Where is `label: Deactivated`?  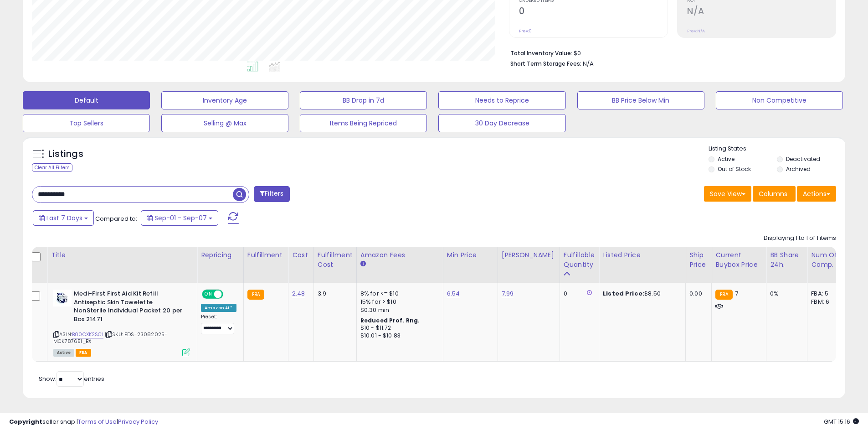 label: Deactivated is located at coordinates (803, 159).